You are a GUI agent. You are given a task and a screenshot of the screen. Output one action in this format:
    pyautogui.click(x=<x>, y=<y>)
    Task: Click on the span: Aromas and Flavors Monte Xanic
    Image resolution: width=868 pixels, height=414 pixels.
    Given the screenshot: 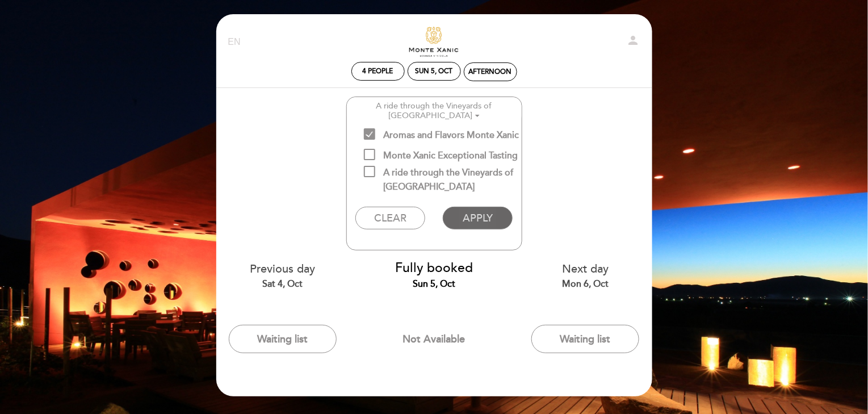 What is the action you would take?
    pyautogui.click(x=442, y=135)
    